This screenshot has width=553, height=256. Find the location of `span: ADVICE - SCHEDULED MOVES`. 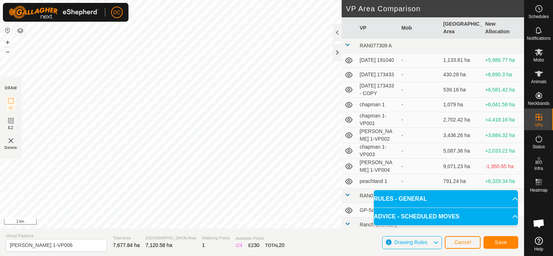

span: ADVICE - SCHEDULED MOVES is located at coordinates (417, 217).